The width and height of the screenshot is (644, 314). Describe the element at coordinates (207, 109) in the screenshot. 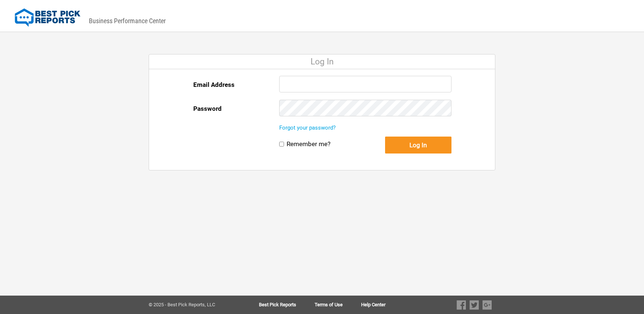

I see `label: Password` at that location.